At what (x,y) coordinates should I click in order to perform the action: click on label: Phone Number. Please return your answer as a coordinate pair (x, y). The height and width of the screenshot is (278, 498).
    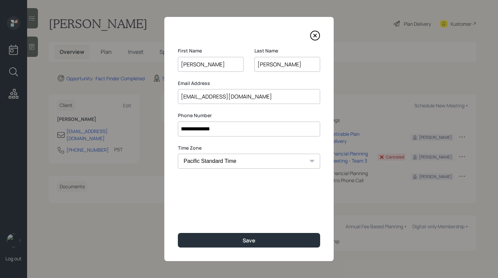
    Looking at the image, I should click on (249, 116).